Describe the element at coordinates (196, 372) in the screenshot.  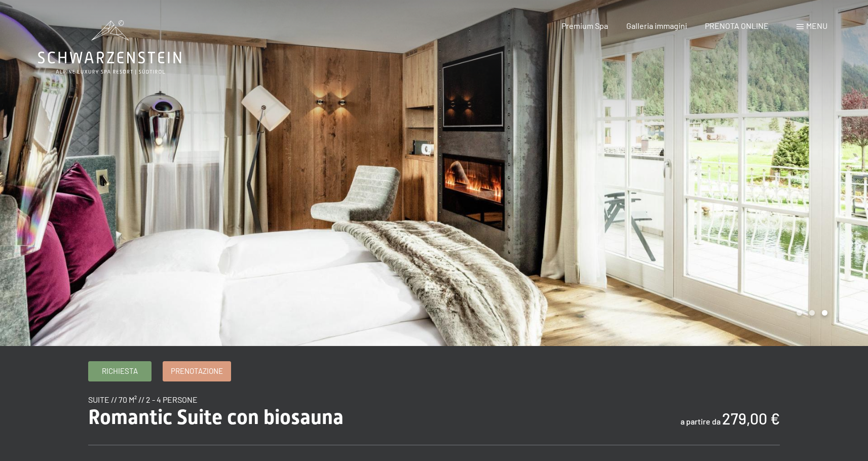
I see `a: Prenotazione` at that location.